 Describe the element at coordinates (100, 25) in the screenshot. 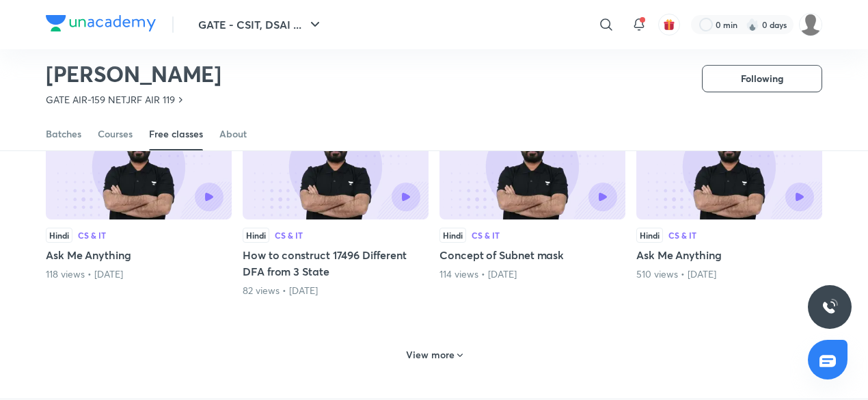

I see `a: Company Logo` at that location.